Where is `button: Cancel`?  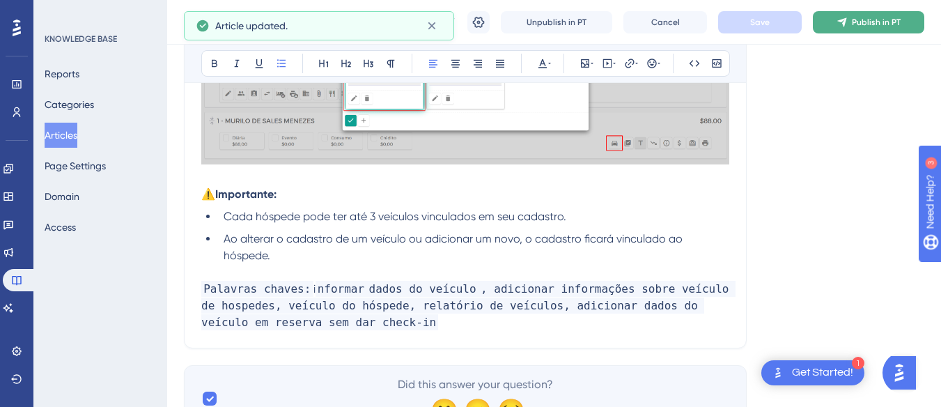 button: Cancel is located at coordinates (665, 22).